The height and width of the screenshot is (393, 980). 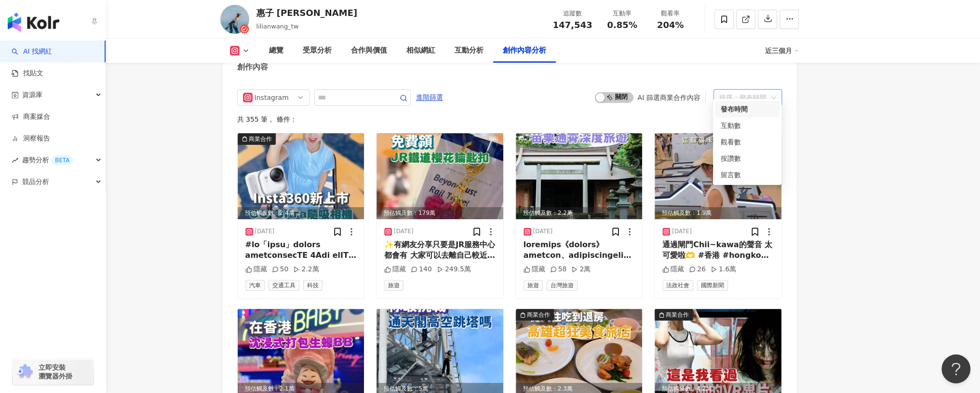 What do you see at coordinates (579, 213) in the screenshot?
I see `div: 預估觸及數：2.2萬` at bounding box center [579, 213].